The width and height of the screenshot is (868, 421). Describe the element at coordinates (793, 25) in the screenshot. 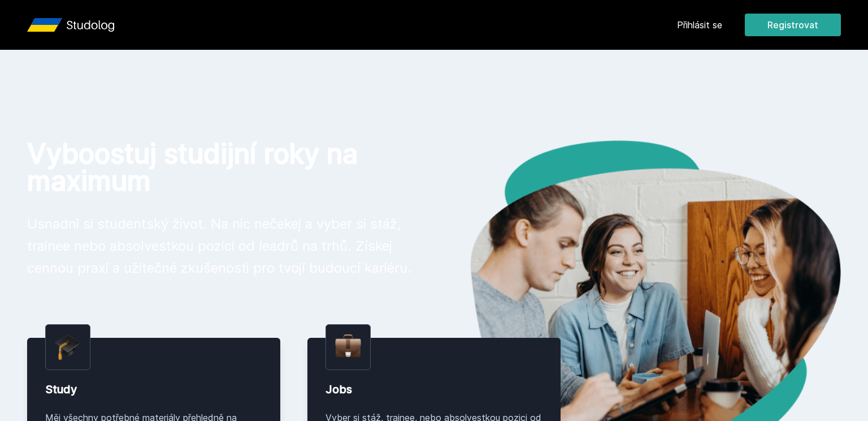

I see `button: Registrovat` at that location.